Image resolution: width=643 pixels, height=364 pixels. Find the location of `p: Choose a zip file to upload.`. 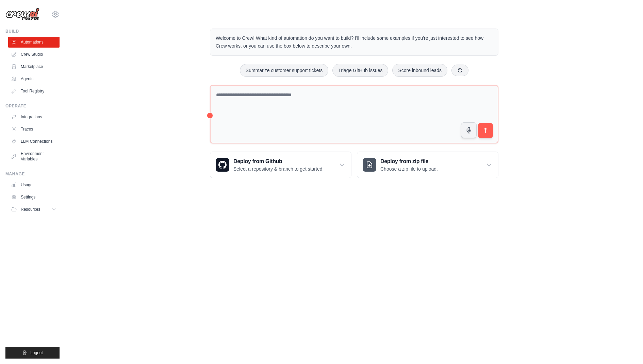

p: Choose a zip file to upload. is located at coordinates (409, 169).